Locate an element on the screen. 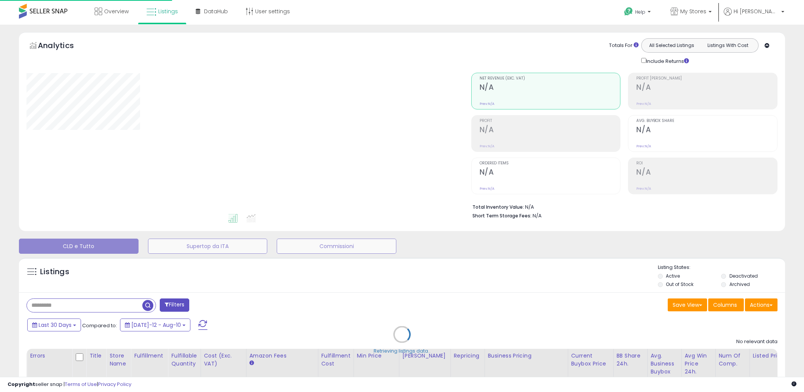 This screenshot has height=392, width=804. span: Avg. Buybox Share is located at coordinates (706, 121).